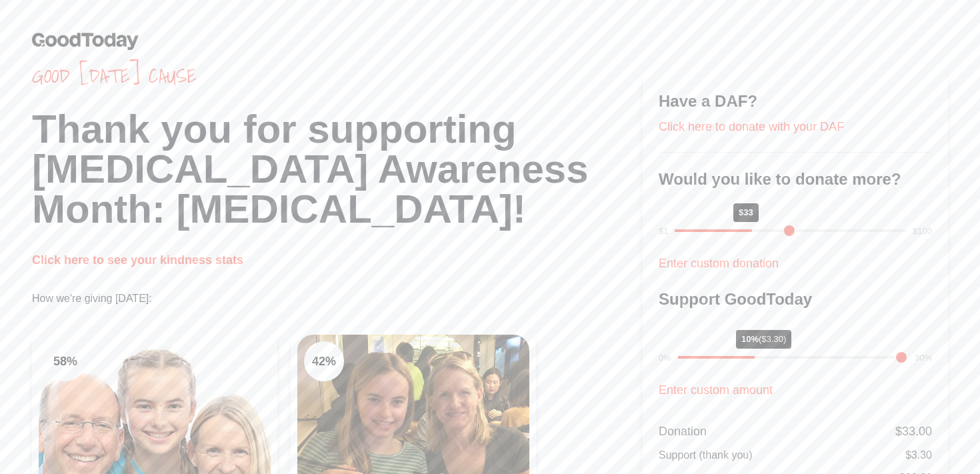 This screenshot has height=474, width=980. Describe the element at coordinates (664, 358) in the screenshot. I see `div: 0%` at that location.